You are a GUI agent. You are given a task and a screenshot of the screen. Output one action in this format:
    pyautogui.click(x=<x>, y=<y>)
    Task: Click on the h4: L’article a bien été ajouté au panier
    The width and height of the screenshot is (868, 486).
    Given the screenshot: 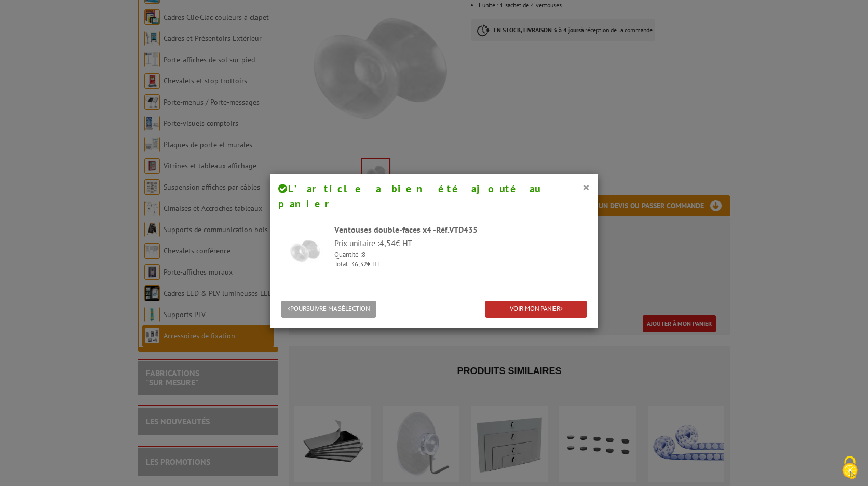 What is the action you would take?
    pyautogui.click(x=434, y=196)
    